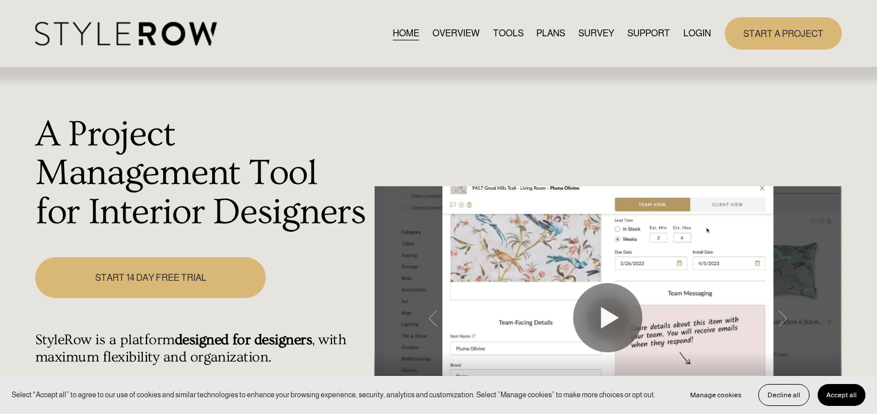  Describe the element at coordinates (841, 395) in the screenshot. I see `span: Accept all` at that location.